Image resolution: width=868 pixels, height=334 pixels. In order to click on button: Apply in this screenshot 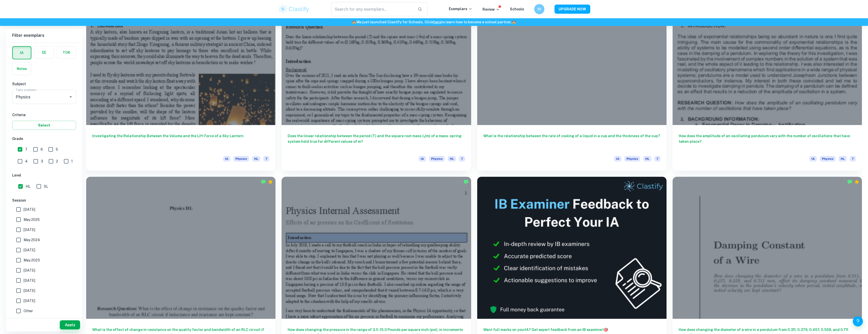, I will do `click(70, 324)`.